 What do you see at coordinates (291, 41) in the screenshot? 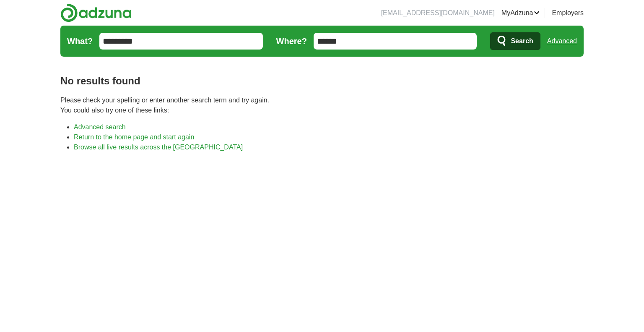
I see `label: Where?` at bounding box center [291, 41].